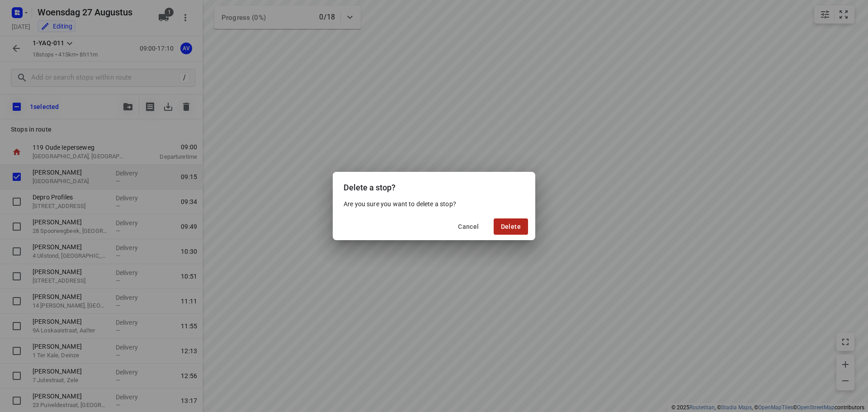  What do you see at coordinates (434, 186) in the screenshot?
I see `div: Delete a stop?` at bounding box center [434, 186].